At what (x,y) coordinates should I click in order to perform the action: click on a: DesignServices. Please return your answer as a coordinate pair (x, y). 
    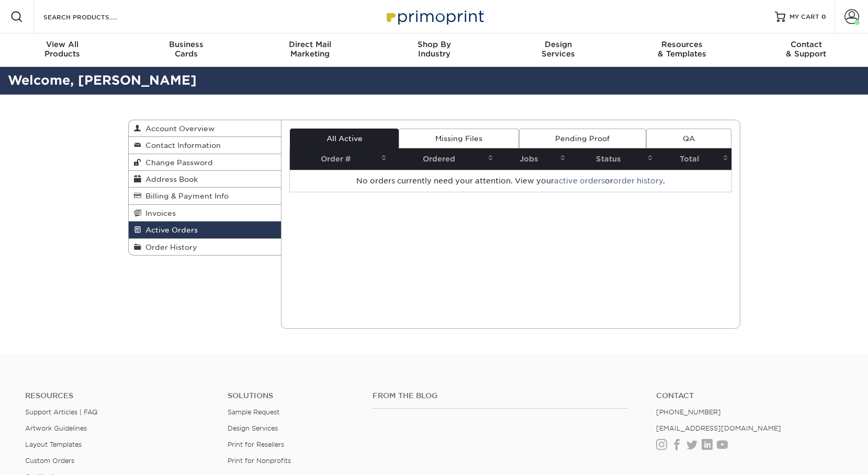
    Looking at the image, I should click on (558, 50).